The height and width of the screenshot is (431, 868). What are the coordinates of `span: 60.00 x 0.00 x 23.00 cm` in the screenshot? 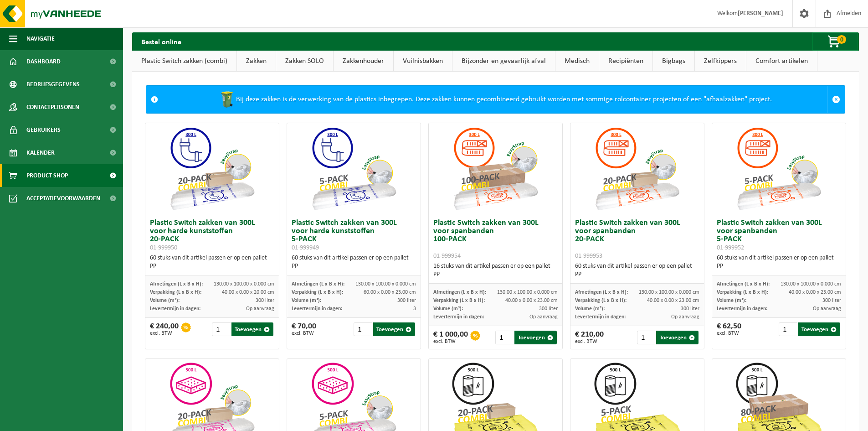 It's located at (390, 292).